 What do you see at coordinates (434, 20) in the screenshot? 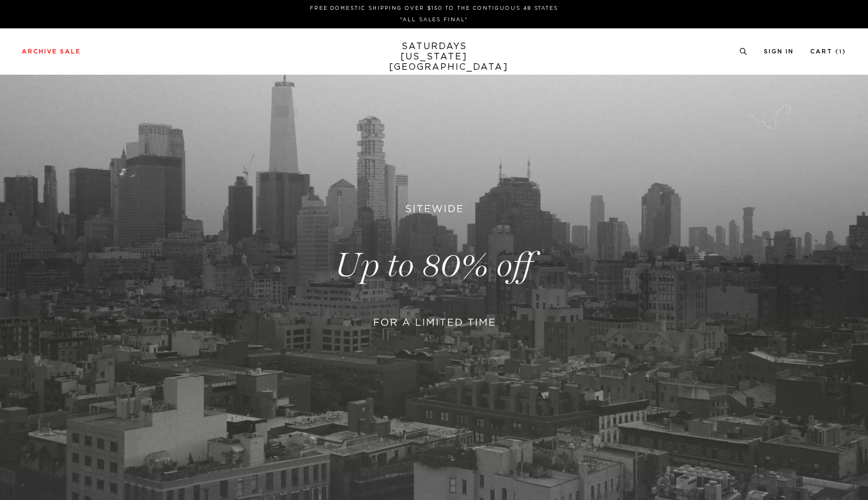
I see `p: *ALL SALES FINAL*` at bounding box center [434, 20].